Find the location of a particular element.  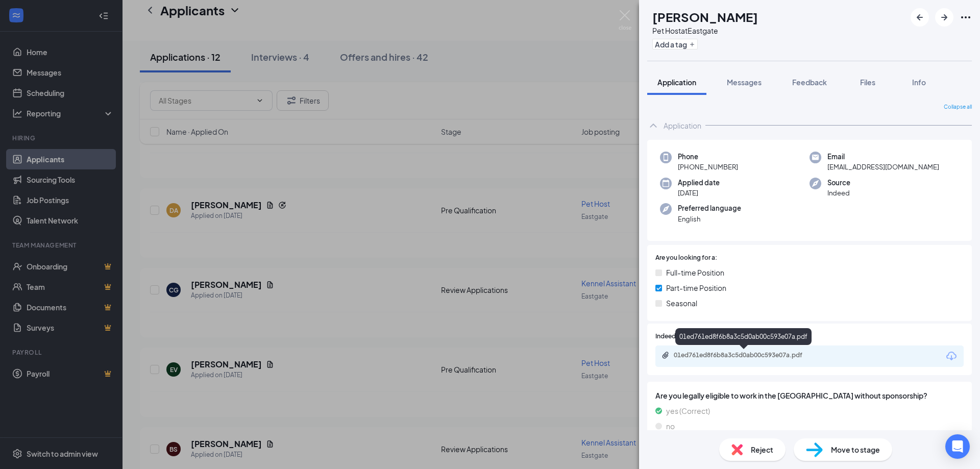

span: yes (Correct) is located at coordinates (688, 411).